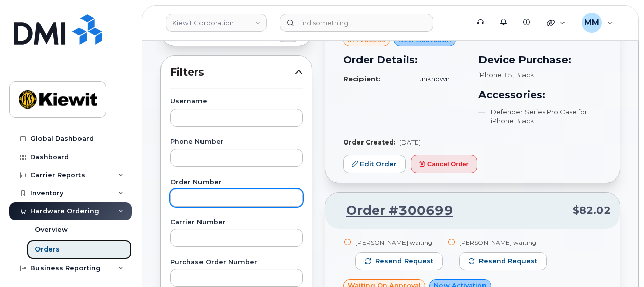 Image resolution: width=644 pixels, height=287 pixels. Describe the element at coordinates (237, 262) in the screenshot. I see `label: Purchase Order Number` at that location.